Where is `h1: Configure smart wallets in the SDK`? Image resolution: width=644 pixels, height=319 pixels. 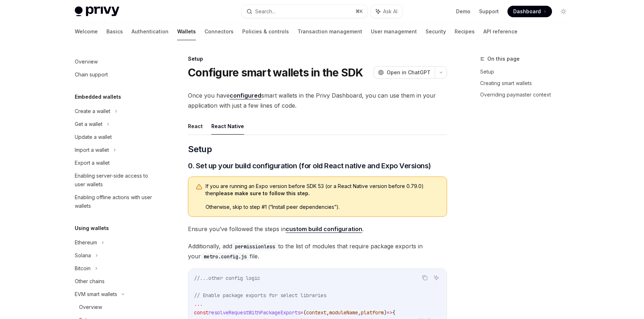
h1: Configure smart wallets in the SDK is located at coordinates (276, 72).